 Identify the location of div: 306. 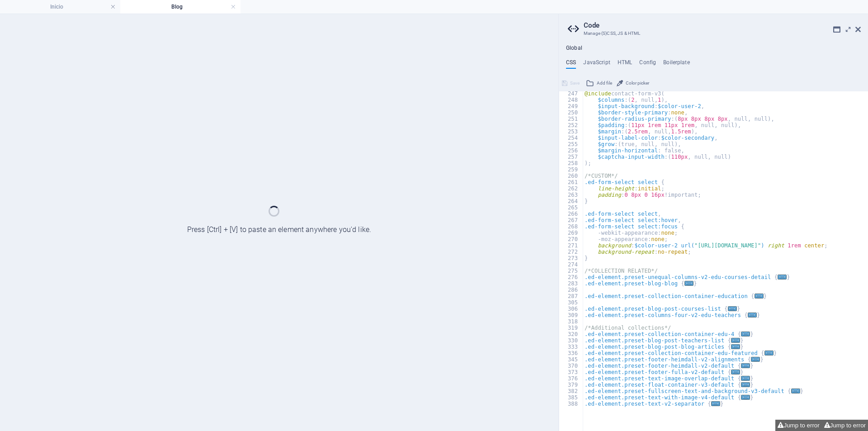
(571, 309).